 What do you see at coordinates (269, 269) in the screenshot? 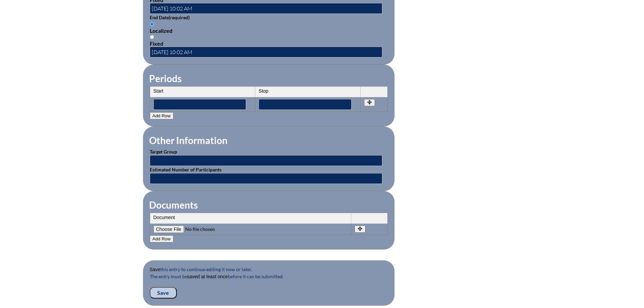
I see `p: this entry to continue editing it now or later.` at bounding box center [269, 269].